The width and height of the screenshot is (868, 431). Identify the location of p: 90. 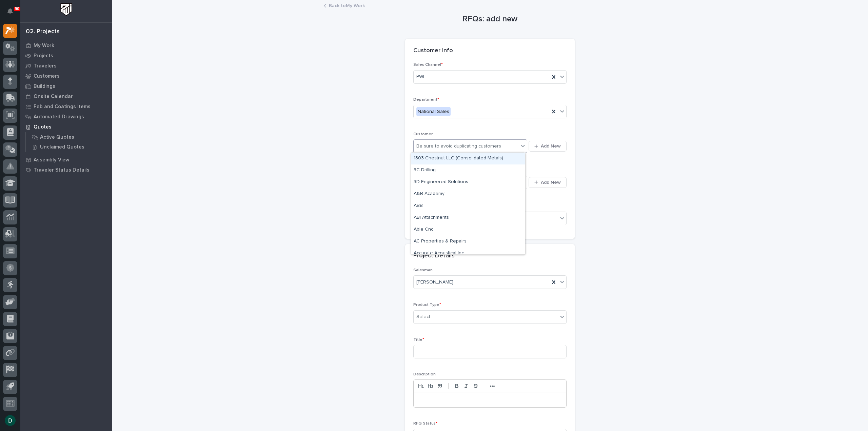
(17, 9).